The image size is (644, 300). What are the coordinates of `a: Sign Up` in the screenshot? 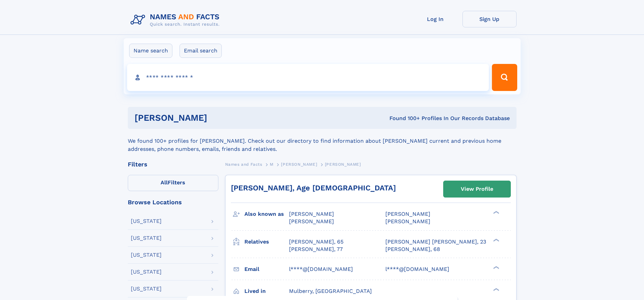 It's located at (489, 19).